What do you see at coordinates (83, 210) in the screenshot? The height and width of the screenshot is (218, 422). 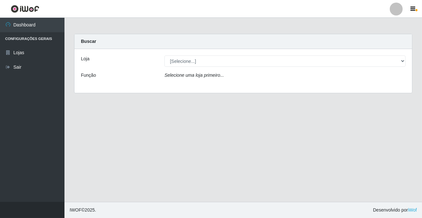 I see `span: © 2025 .` at bounding box center [83, 210].